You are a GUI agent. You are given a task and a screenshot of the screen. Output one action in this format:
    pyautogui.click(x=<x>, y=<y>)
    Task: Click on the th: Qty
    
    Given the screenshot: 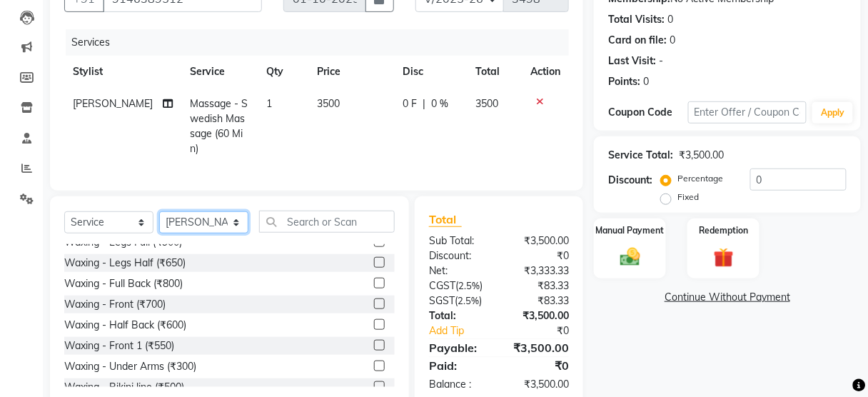 What is the action you would take?
    pyautogui.click(x=283, y=72)
    